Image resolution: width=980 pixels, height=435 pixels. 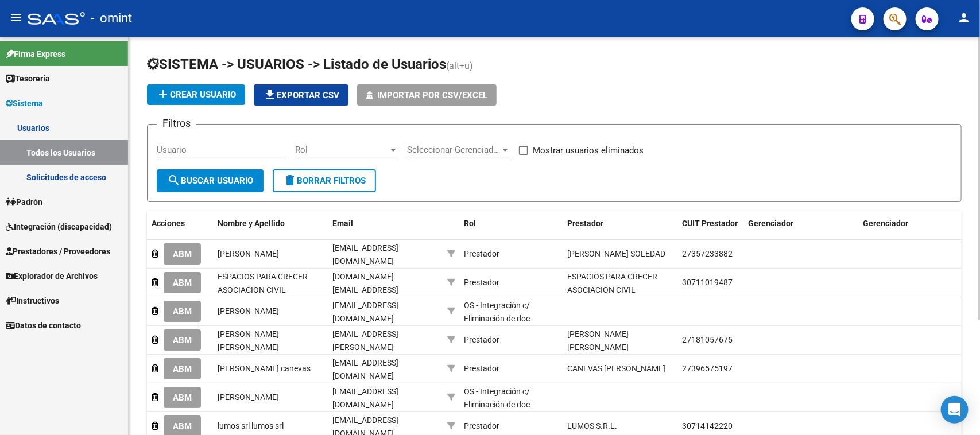 I want to click on span: Sistema, so click(x=24, y=103).